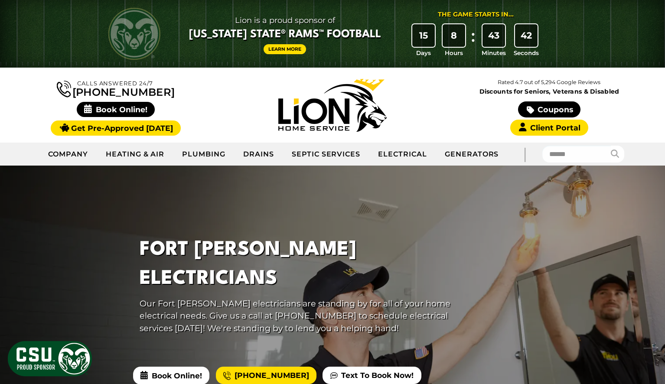 The width and height of the screenshot is (665, 384). Describe the element at coordinates (424, 53) in the screenshot. I see `span: Days` at that location.